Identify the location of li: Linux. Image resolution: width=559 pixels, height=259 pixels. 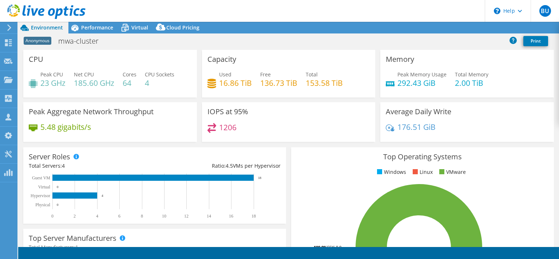
(422, 172).